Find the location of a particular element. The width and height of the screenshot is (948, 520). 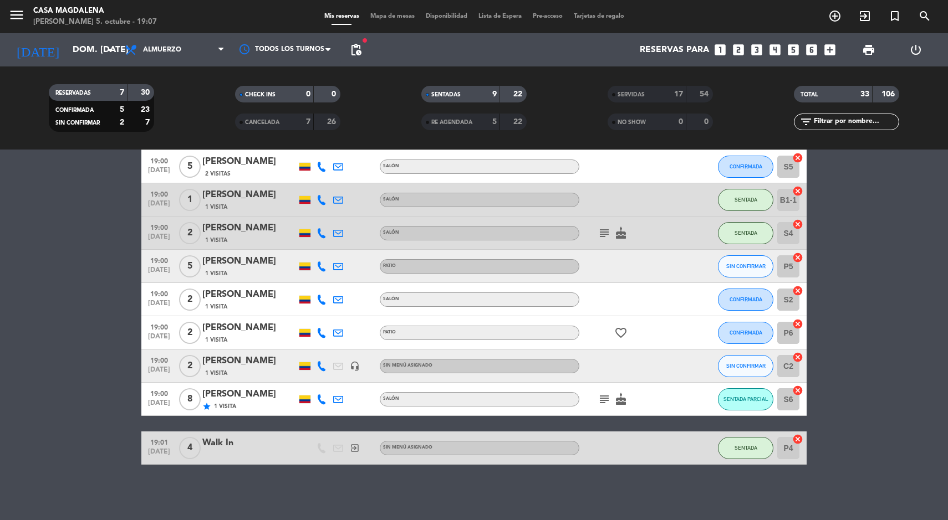

span: Disponibilidad is located at coordinates (446, 16).